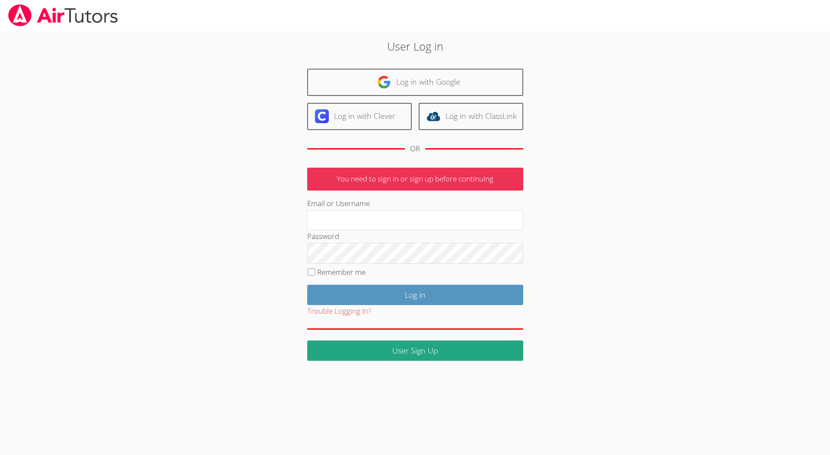 This screenshot has height=455, width=830. Describe the element at coordinates (359, 116) in the screenshot. I see `a: Log in with Clever` at that location.